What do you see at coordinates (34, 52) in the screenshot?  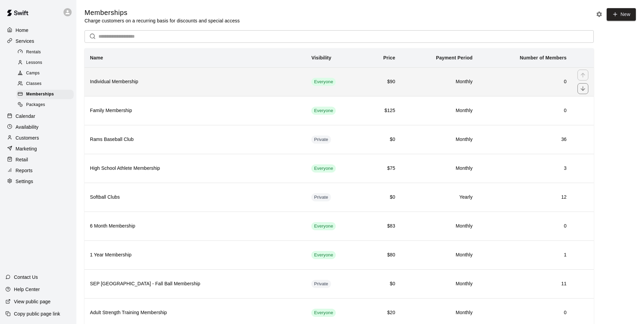 I see `span: Rentals` at bounding box center [34, 52].